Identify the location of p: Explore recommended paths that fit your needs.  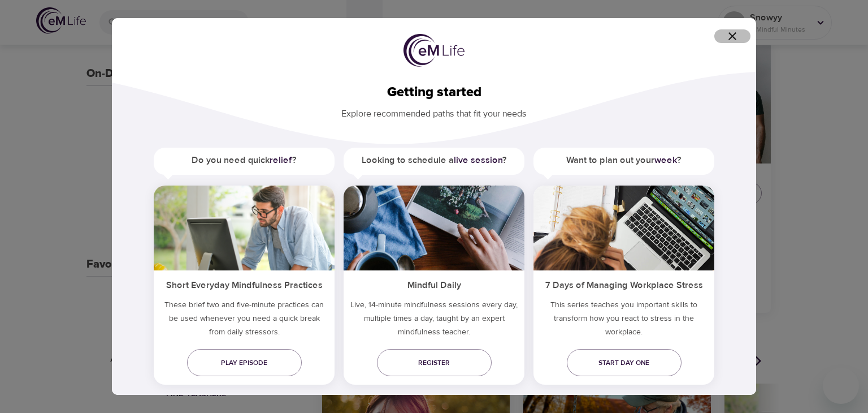
(434, 111).